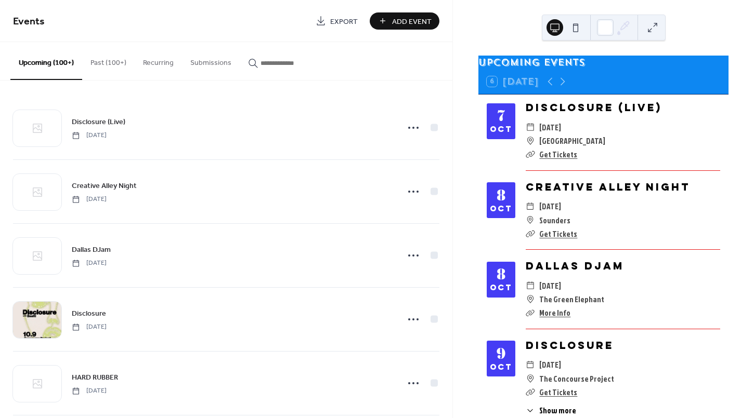 The image size is (754, 418). I want to click on span: Export, so click(344, 21).